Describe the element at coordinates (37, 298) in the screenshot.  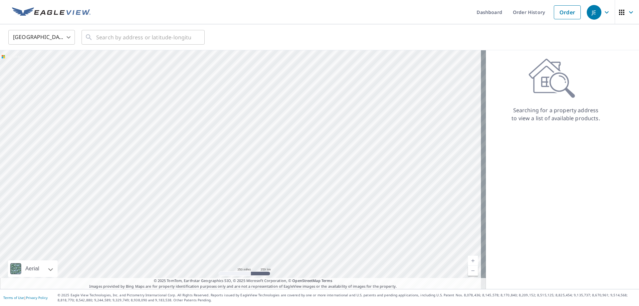
I see `a: Privacy Policy` at that location.